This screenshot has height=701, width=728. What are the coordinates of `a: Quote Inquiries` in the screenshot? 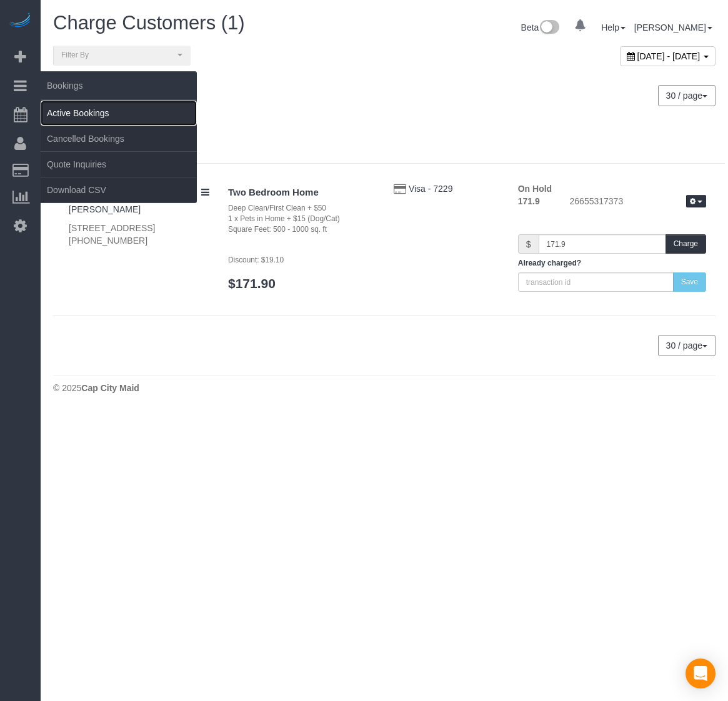 It's located at (119, 165).